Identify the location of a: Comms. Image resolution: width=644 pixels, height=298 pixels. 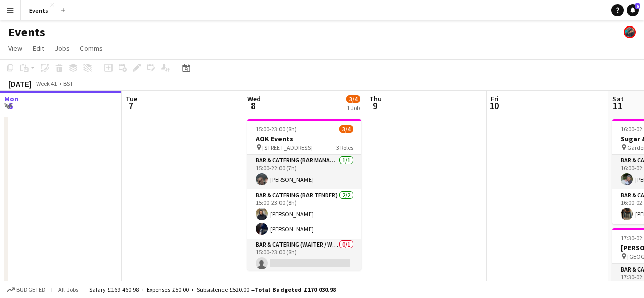
(91, 48).